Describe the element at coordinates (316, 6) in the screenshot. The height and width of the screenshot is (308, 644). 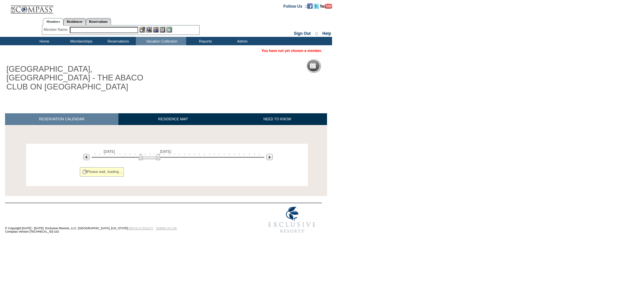
I see `a: Follow us on Twitter` at that location.